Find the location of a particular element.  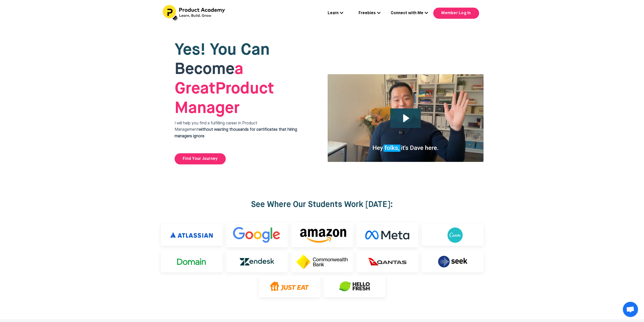

img: Header Logo is located at coordinates (194, 13).